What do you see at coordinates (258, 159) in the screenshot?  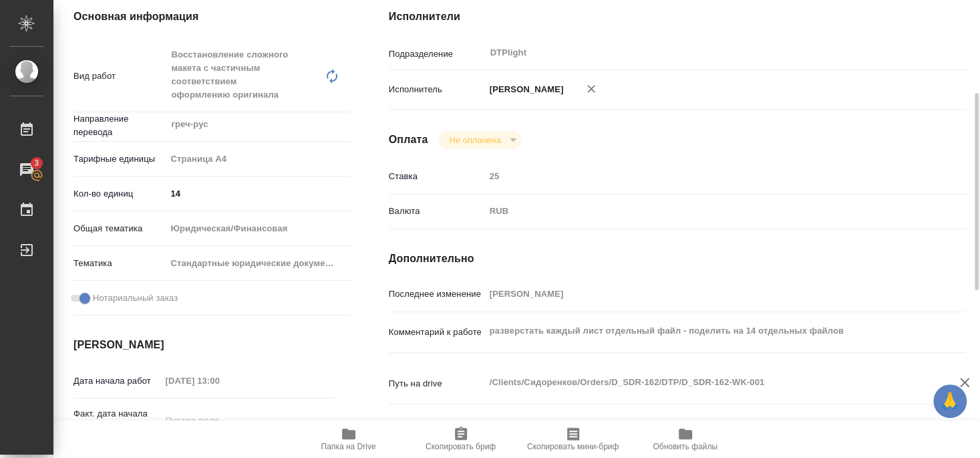 I see `div: Страница А4` at bounding box center [258, 159].